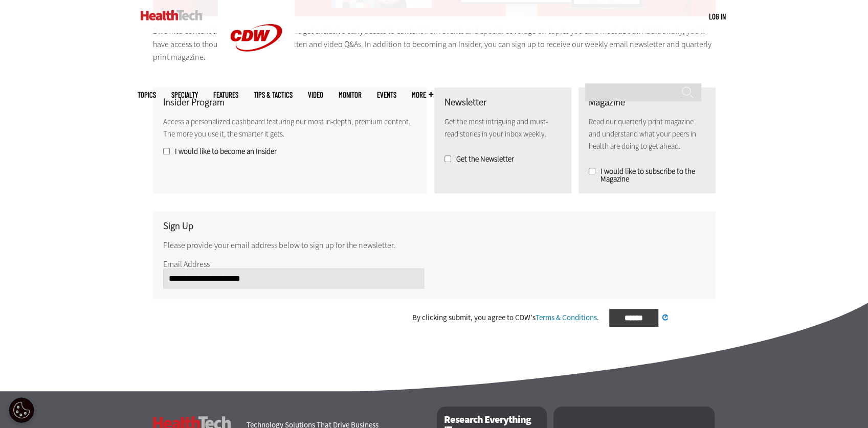 The height and width of the screenshot is (428, 868). What do you see at coordinates (503, 128) in the screenshot?
I see `p: Get the most intriguing and must-read stories in your inbox weekly.` at bounding box center [503, 128].